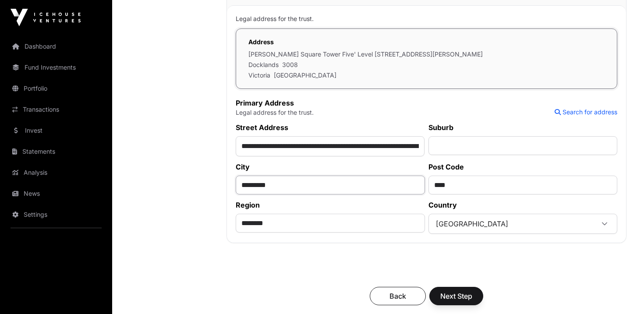 This screenshot has height=314, width=644. I want to click on p: Legal address for the trust., so click(275, 112).